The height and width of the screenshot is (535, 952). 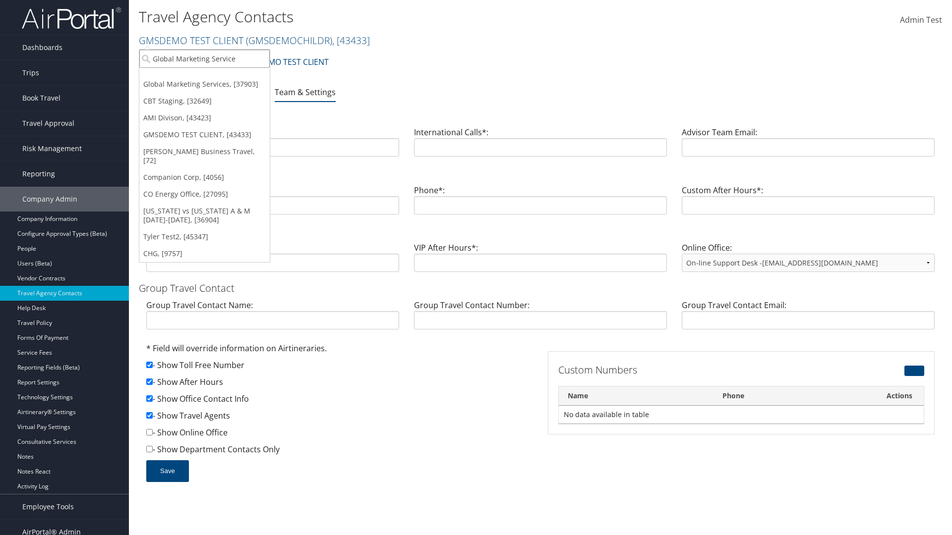 I want to click on img: airportal-logo.png, so click(x=71, y=18).